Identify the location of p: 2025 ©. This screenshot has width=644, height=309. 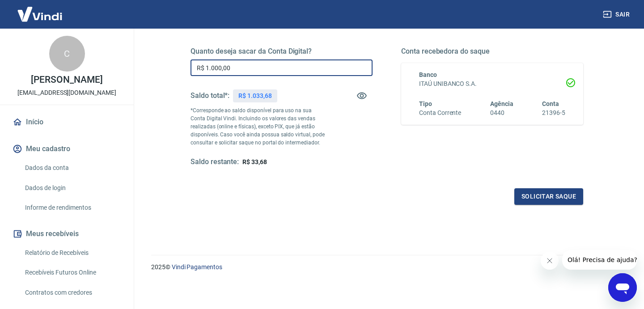
(387, 267).